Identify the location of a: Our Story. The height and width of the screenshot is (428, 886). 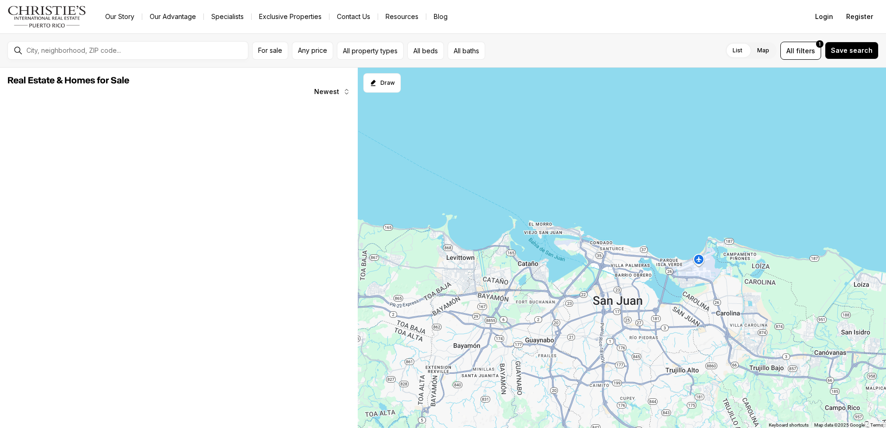
(120, 17).